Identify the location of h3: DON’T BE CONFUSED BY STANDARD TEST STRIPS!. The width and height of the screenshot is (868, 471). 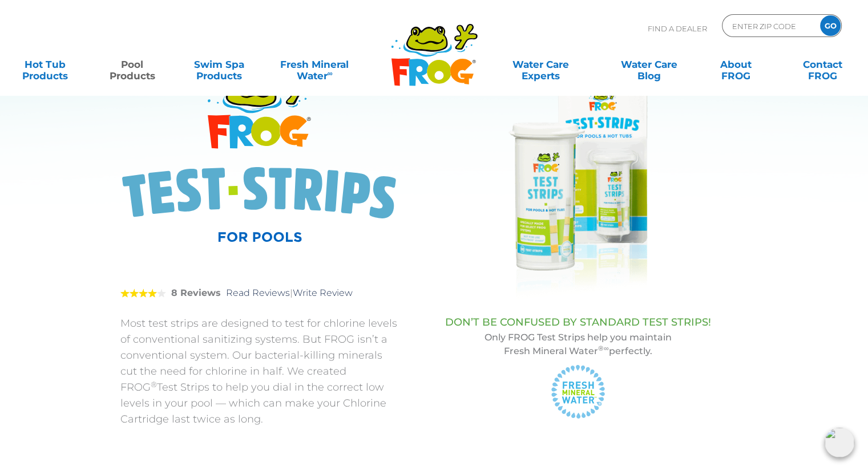
(578, 322).